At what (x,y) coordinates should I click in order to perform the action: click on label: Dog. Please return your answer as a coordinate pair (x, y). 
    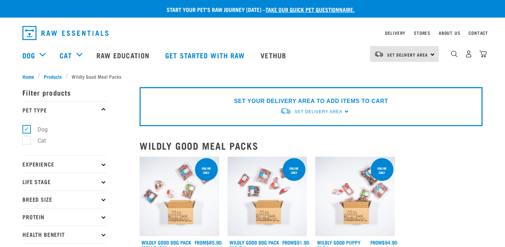
    Looking at the image, I should click on (38, 129).